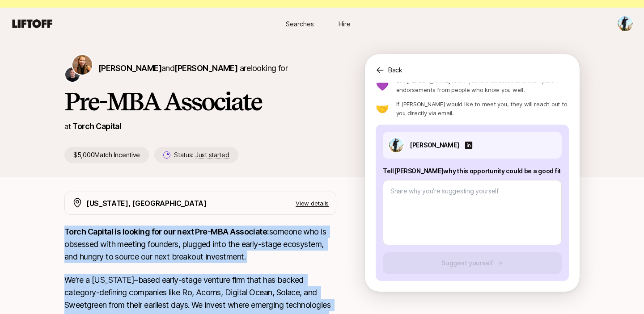  What do you see at coordinates (397, 145) in the screenshot?
I see `img: ACg8ocILmbcKyeneHyIZa0CeJ5mAnIfvoUdu2yN_c0nznRWrs7HTwI6MEA=s160-c` at bounding box center [397, 145].